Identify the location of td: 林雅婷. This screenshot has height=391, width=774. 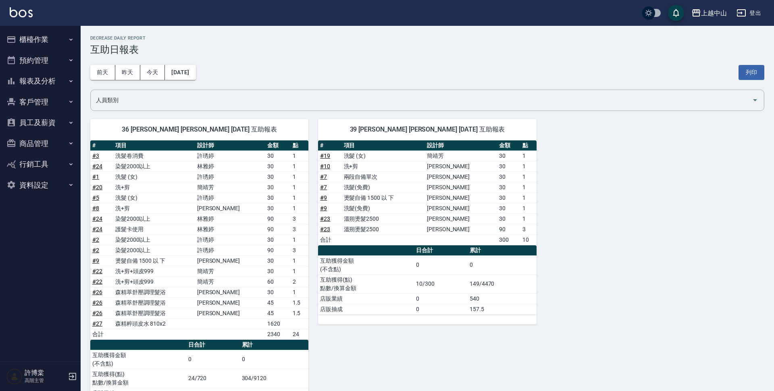
(230, 229).